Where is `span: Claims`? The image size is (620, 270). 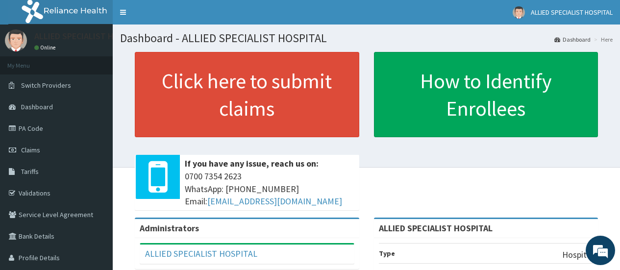
span: Claims is located at coordinates (30, 150).